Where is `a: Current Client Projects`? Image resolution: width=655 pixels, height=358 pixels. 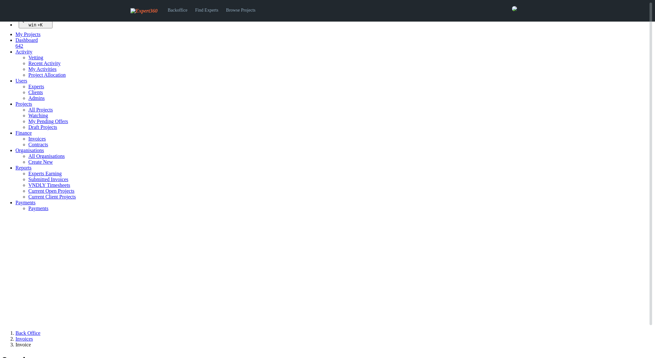
a: Current Client Projects is located at coordinates (52, 196).